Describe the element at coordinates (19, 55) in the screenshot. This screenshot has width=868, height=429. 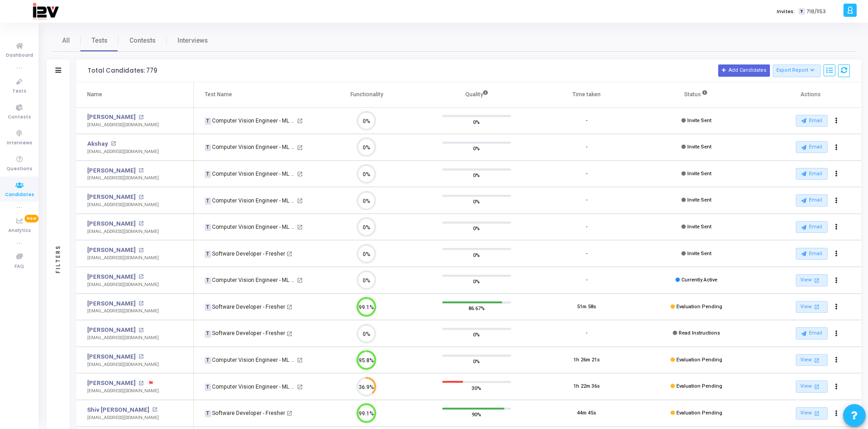
I see `span: Dashboard` at that location.